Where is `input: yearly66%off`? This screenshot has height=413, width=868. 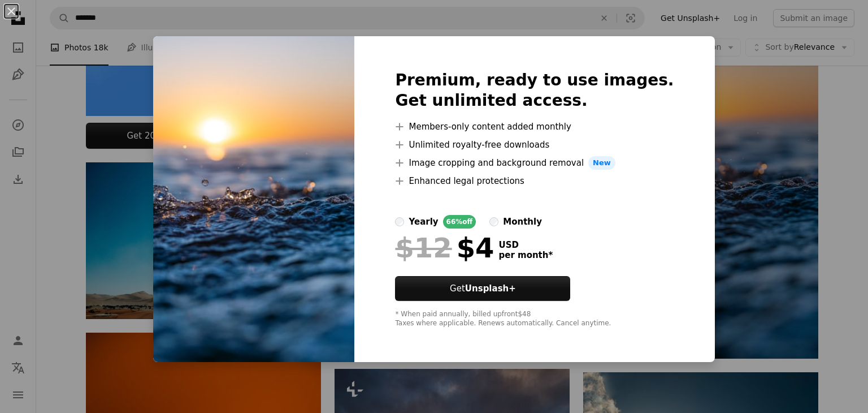 input: yearly66%off is located at coordinates (400, 222).